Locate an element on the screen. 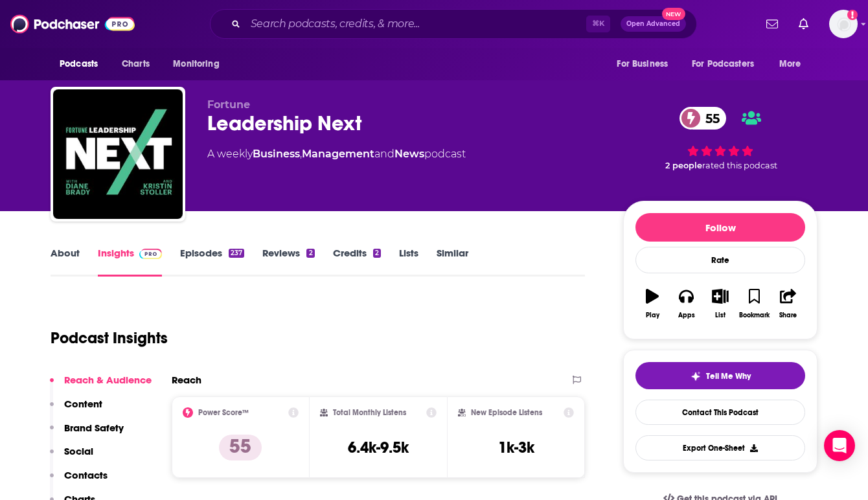 The image size is (868, 500). a: About is located at coordinates (65, 262).